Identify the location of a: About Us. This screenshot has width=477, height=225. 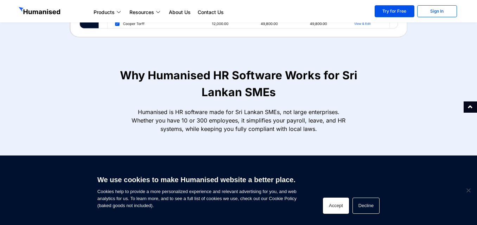
(180, 12).